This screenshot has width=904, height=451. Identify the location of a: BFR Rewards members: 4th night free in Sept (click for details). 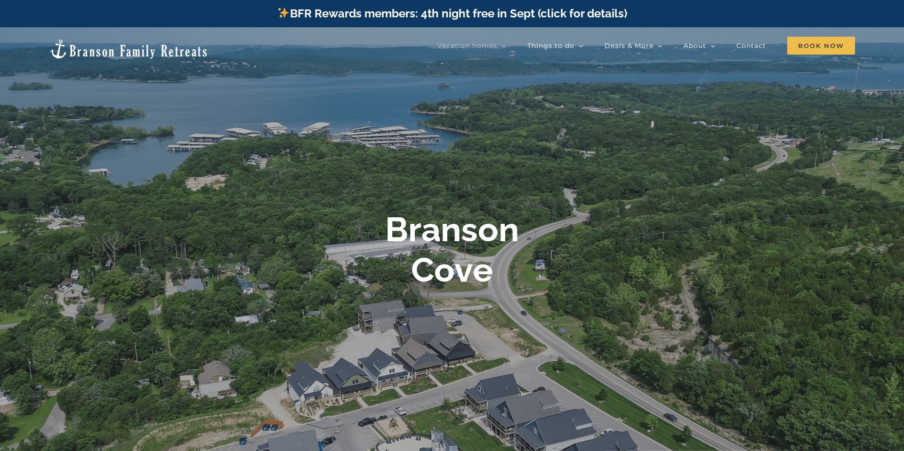
(451, 13).